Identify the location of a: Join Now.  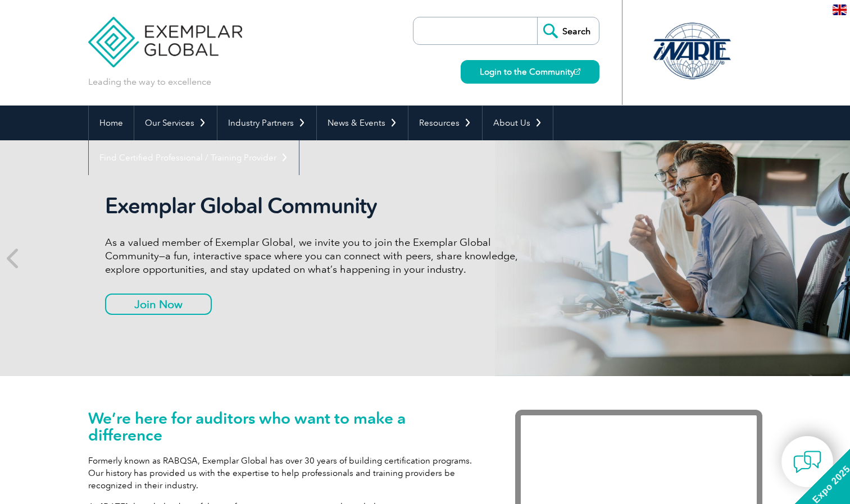
(158, 304).